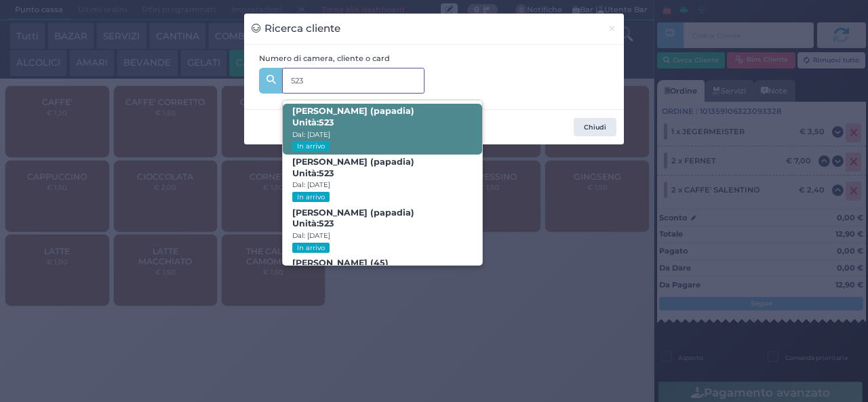  Describe the element at coordinates (296, 28) in the screenshot. I see `h3: Ricerca cliente` at that location.